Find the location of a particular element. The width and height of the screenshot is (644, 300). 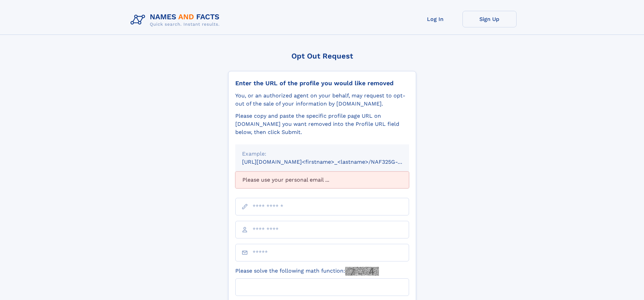

div: You, or an authorized agent on your behalf, may request to opt-out of the sale of your informatio... is located at coordinates (322, 99).